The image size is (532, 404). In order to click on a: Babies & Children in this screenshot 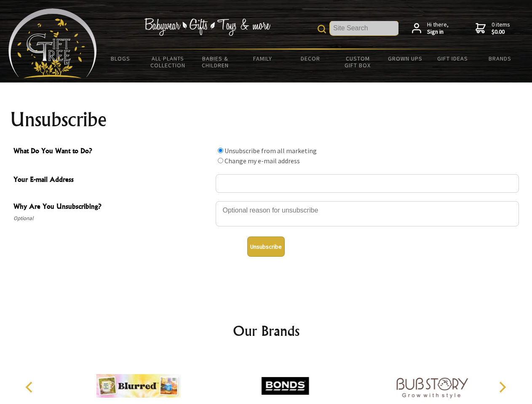, I will do `click(215, 62)`.